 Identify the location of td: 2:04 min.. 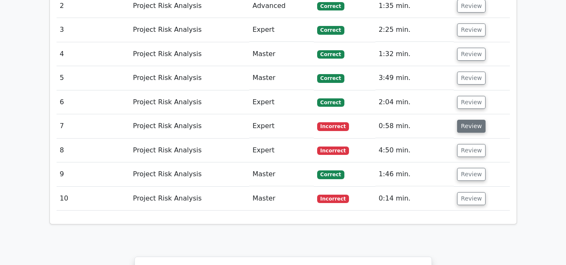
(415, 102).